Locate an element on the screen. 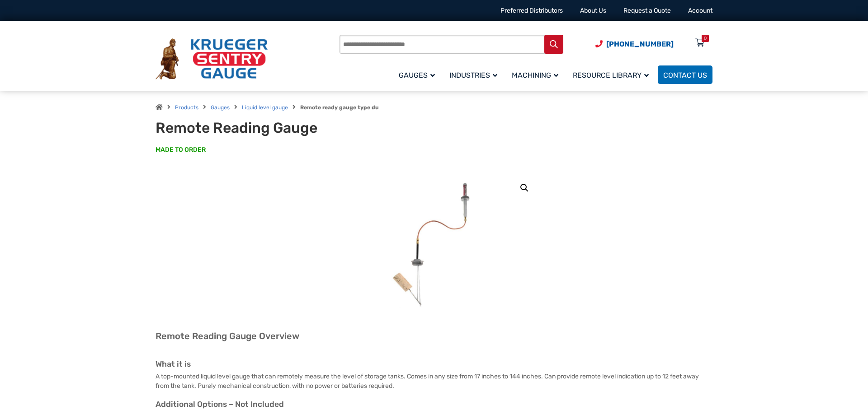 Image resolution: width=868 pixels, height=415 pixels. a: Preferred Distributors is located at coordinates (532, 11).